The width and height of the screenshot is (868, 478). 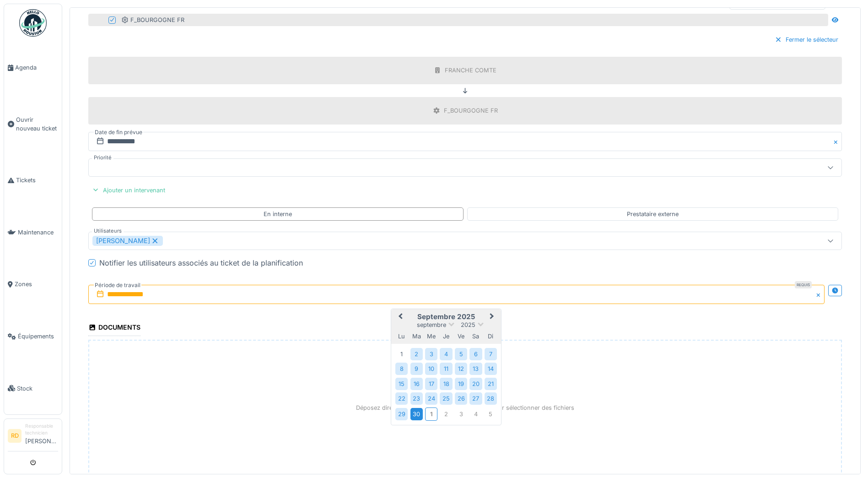 What do you see at coordinates (475, 336) in the screenshot?
I see `div: samedi` at bounding box center [475, 336].